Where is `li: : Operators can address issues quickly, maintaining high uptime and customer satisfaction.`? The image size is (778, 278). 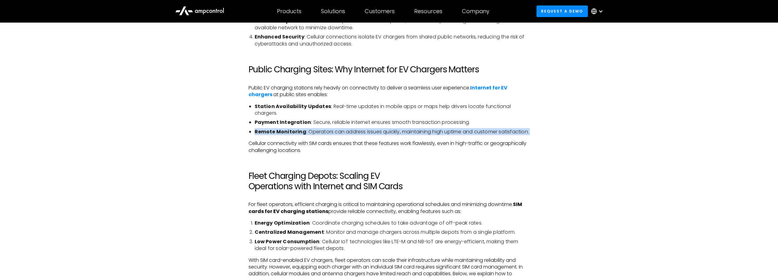
li: : Operators can address issues quickly, maintaining high uptime and customer satisfaction. is located at coordinates (392, 132).